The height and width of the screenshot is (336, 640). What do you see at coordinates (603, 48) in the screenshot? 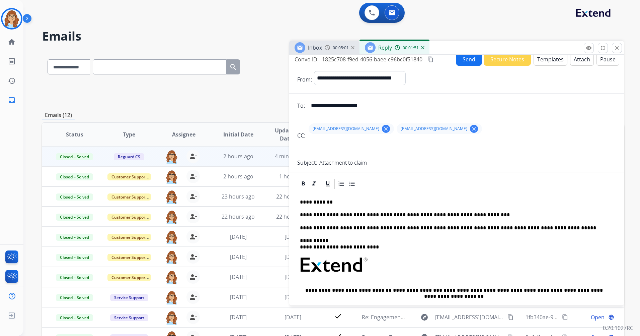
I see `mat-icon: fullscreen` at bounding box center [603, 48].